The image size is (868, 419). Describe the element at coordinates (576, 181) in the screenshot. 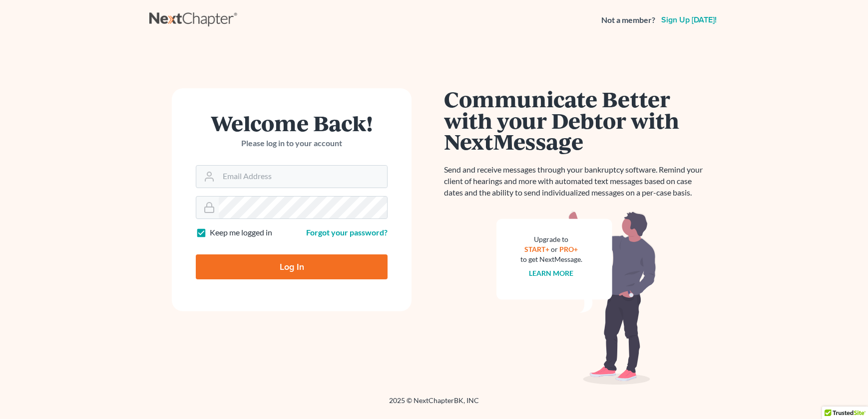

I see `p: Send and receive messages through your bankruptcy software. Remind your client of hearings and mo...` at that location.